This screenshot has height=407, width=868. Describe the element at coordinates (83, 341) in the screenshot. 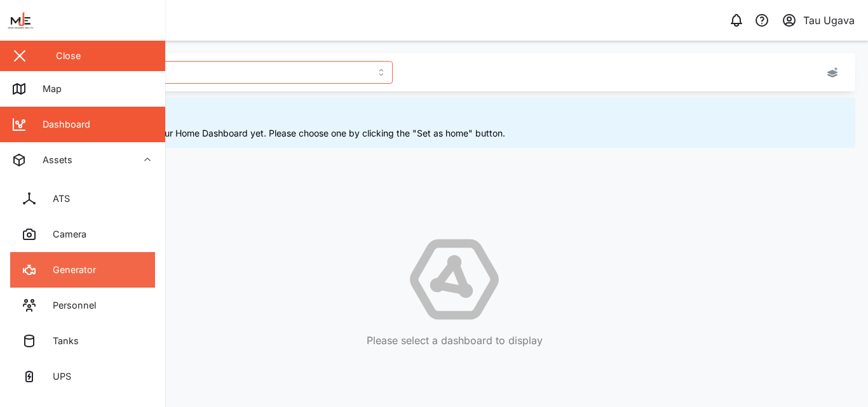

I see `a: Tanks` at that location.